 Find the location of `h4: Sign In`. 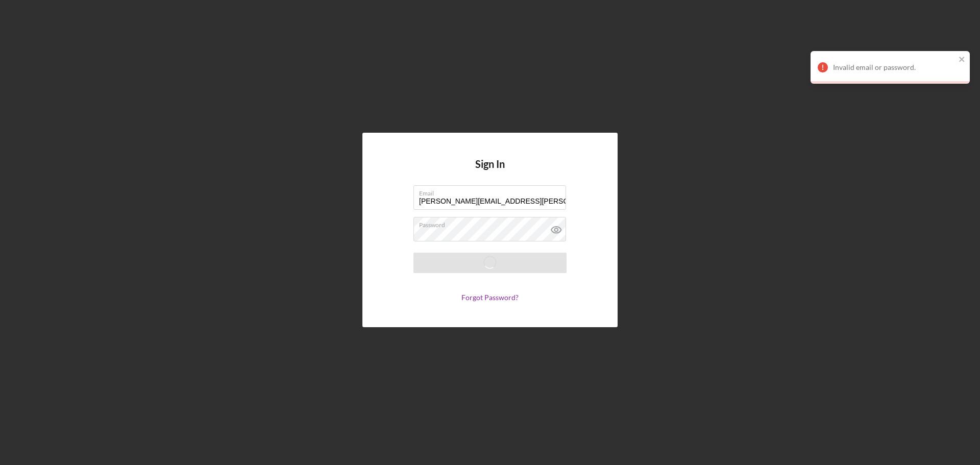

h4: Sign In is located at coordinates (490, 172).